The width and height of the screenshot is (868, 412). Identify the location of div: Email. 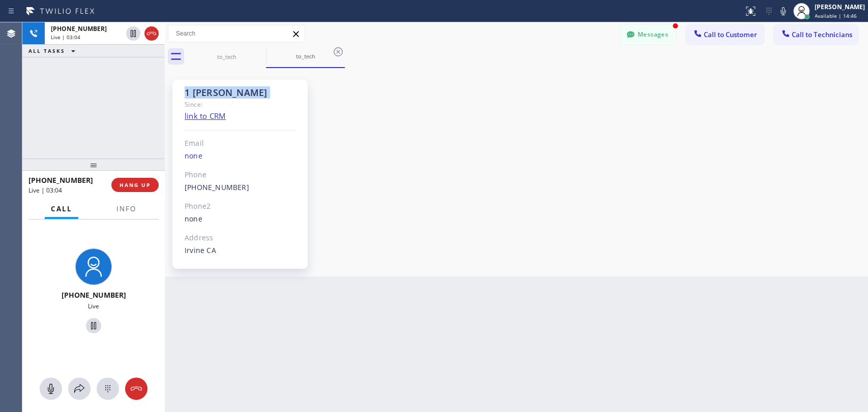
(240, 143).